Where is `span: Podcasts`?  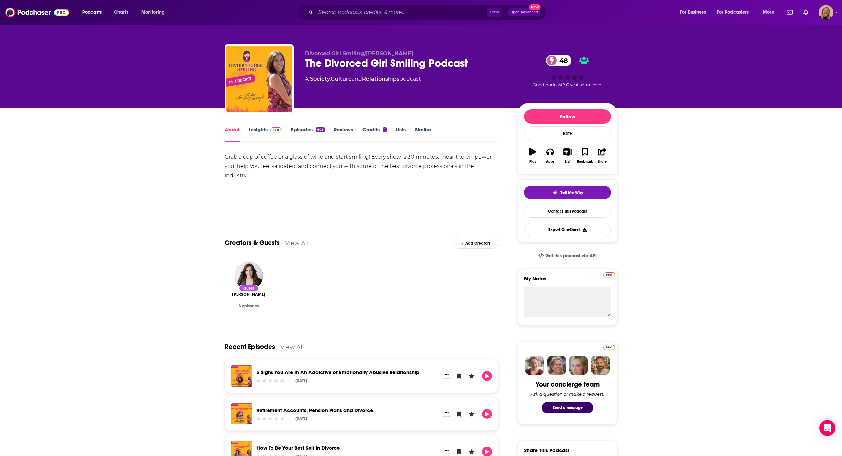
span: Podcasts is located at coordinates (92, 12).